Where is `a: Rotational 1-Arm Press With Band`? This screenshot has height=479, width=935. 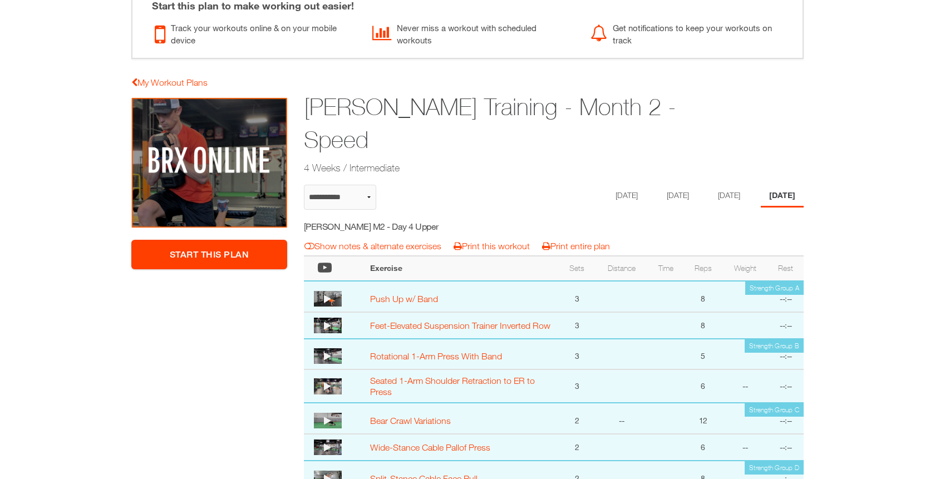 a: Rotational 1-Arm Press With Band is located at coordinates (436, 356).